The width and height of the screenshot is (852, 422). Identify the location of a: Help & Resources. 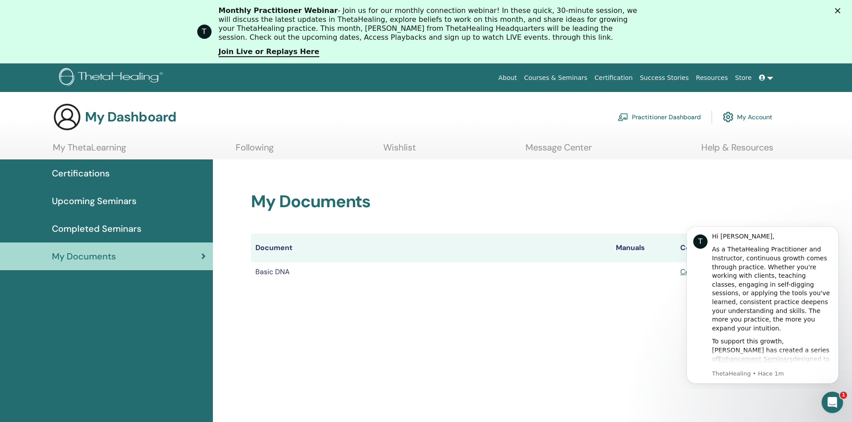
(737, 151).